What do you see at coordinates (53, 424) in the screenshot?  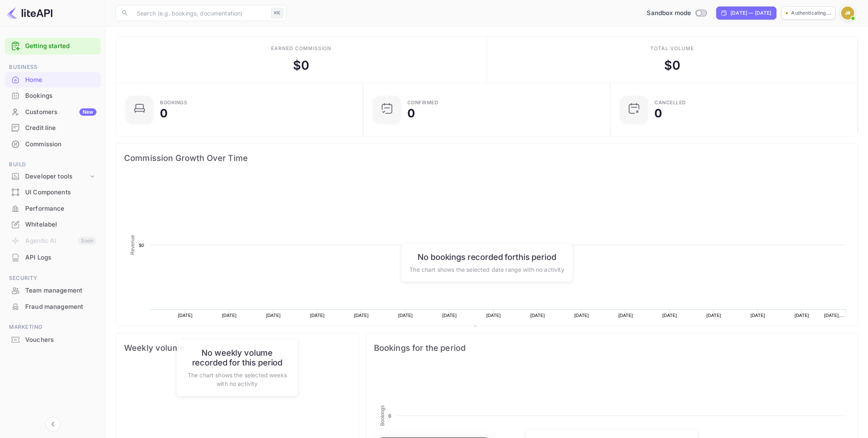 I see `button: Collapse navigation` at bounding box center [53, 424].